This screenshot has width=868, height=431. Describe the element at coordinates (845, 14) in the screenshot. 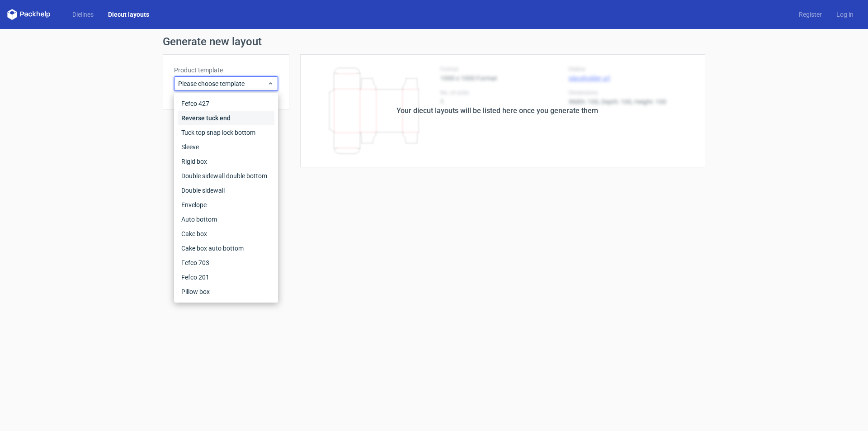

I see `a: Log in` at that location.